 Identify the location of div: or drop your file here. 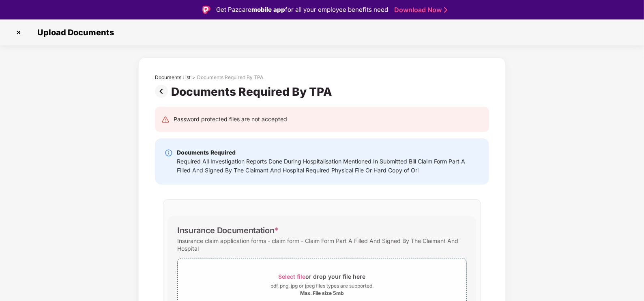
(322, 276).